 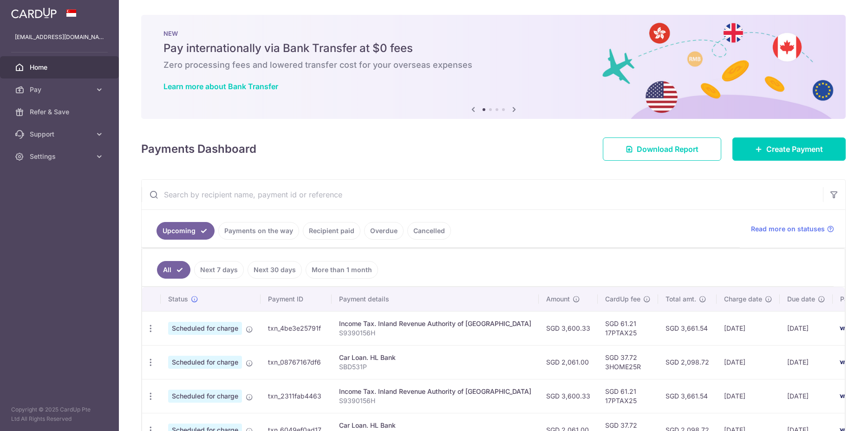 I want to click on span: Amount, so click(x=558, y=299).